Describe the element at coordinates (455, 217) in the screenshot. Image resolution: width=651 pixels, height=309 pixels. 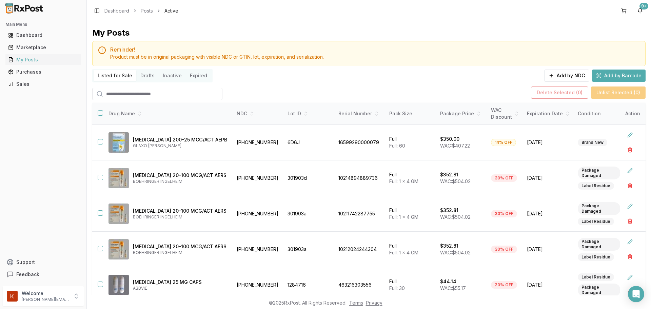
I see `span: WAC: $504.02` at that location.